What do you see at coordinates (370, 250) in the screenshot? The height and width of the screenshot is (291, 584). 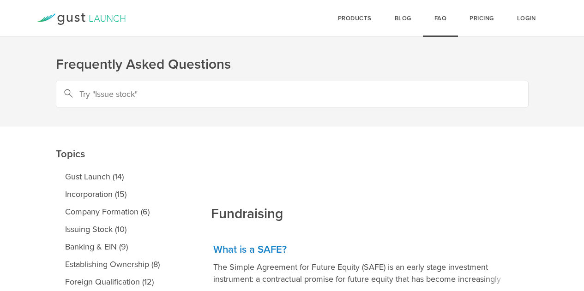 I see `h3: What is a SAFE?` at bounding box center [370, 250].